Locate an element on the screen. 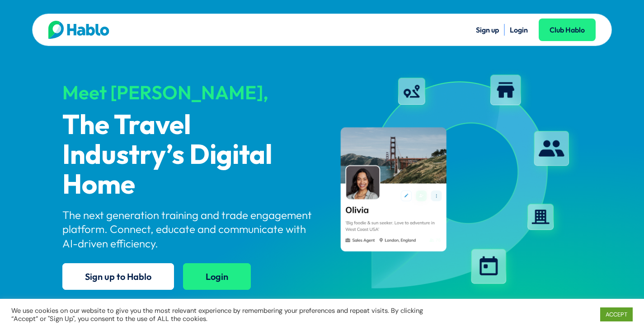  p: The Travel Industry’s Digital Home is located at coordinates (189, 156).